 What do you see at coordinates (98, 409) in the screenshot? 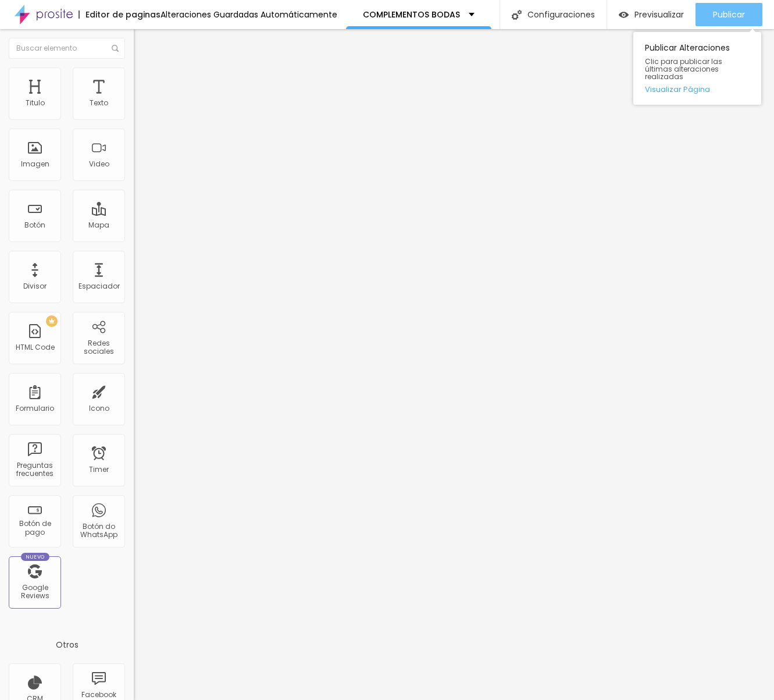
I see `div: Icono` at bounding box center [98, 409].